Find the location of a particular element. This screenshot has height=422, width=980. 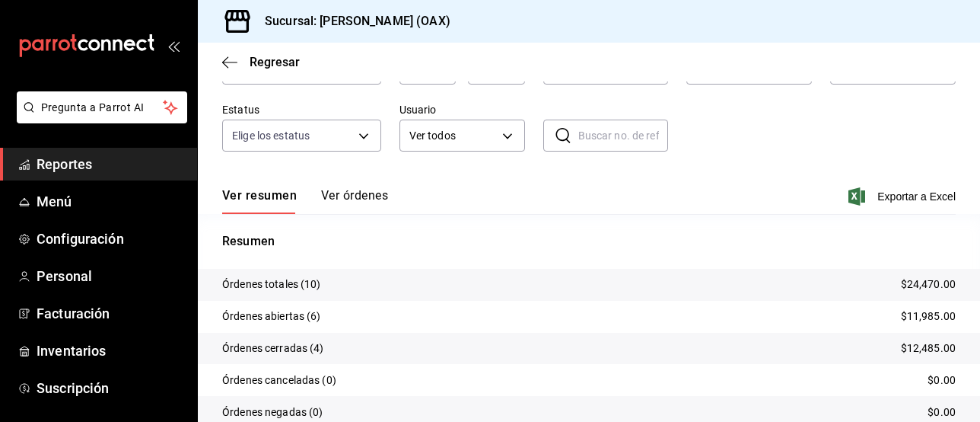

p: Órdenes abiertas (6) is located at coordinates (272, 316).